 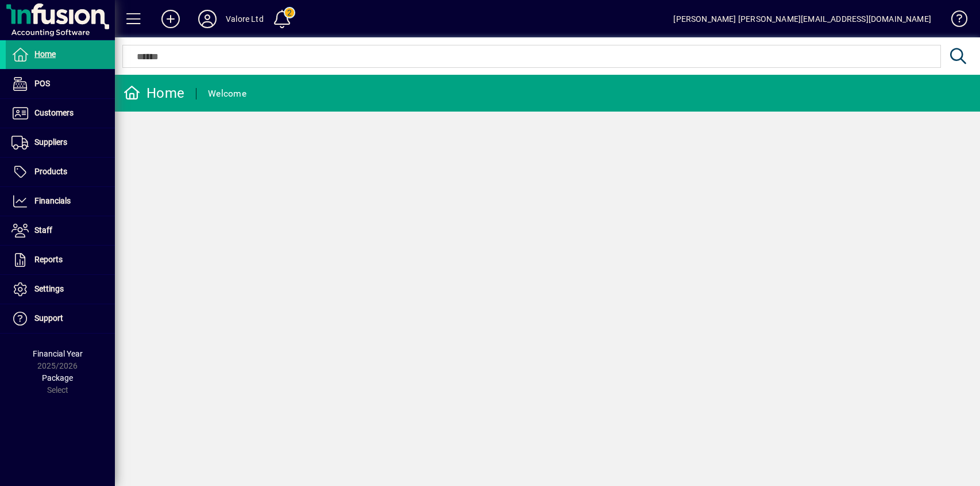 What do you see at coordinates (60, 172) in the screenshot?
I see `a: Products` at bounding box center [60, 172].